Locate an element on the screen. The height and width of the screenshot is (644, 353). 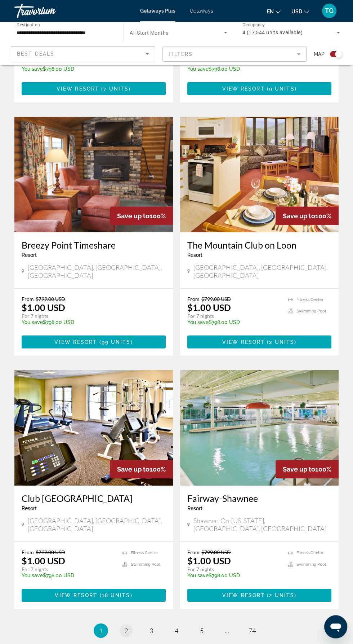
button: Change language is located at coordinates (274, 11).